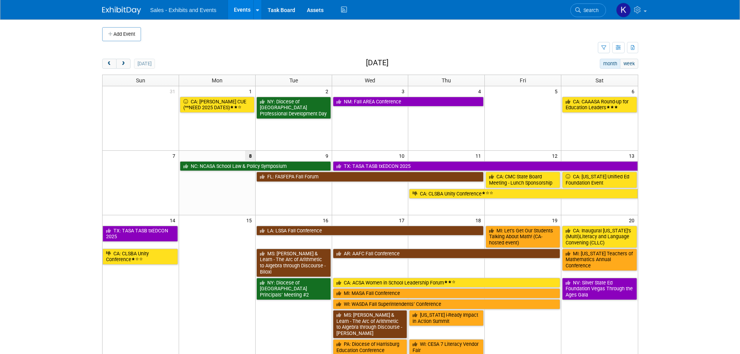  Describe the element at coordinates (370, 80) in the screenshot. I see `span: Wed` at that location.